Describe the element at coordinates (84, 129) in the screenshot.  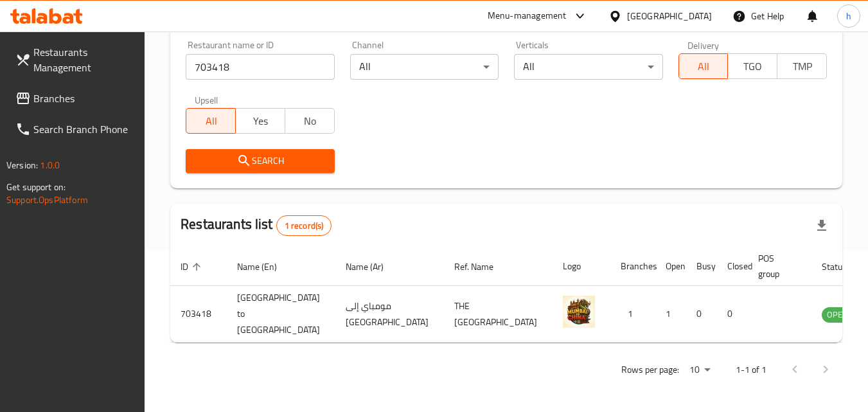
I see `span: Search Branch Phone` at that location.